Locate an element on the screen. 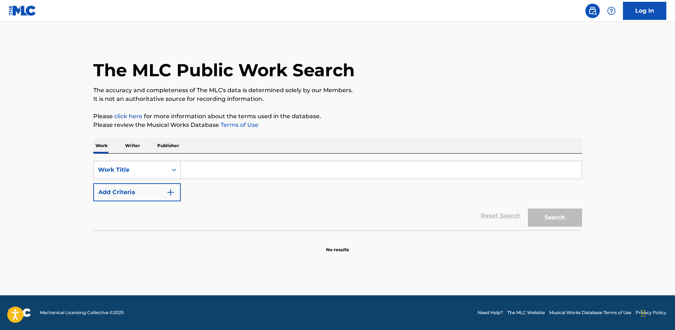 This screenshot has height=330, width=675. a: Privacy Policy is located at coordinates (651, 313).